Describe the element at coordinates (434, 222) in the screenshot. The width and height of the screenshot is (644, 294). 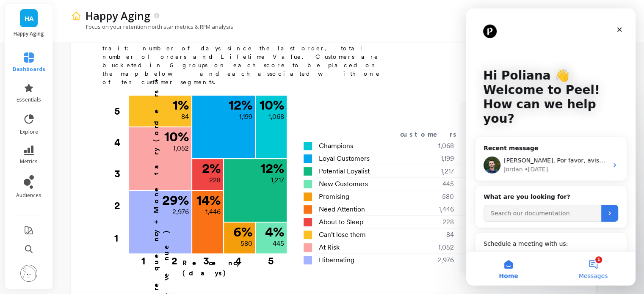
I see `div: 228` at that location.